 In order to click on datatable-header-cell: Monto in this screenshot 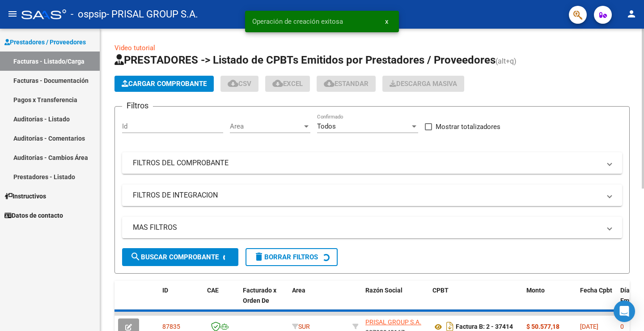, I will do `click(550, 300)`.